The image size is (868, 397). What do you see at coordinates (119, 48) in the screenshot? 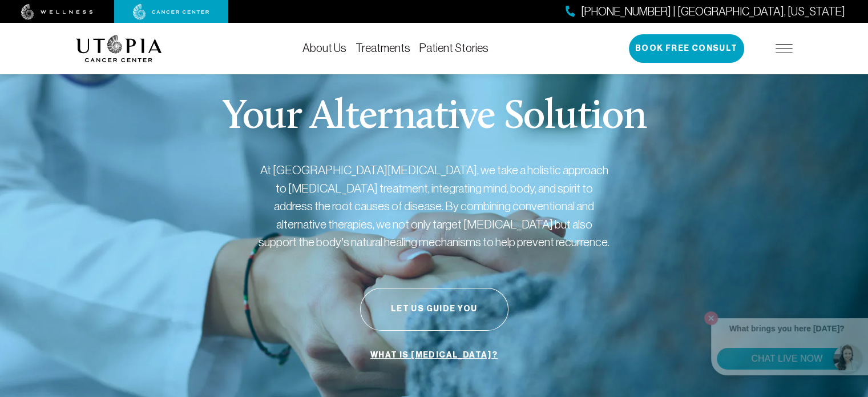
I see `img: logo` at bounding box center [119, 48].